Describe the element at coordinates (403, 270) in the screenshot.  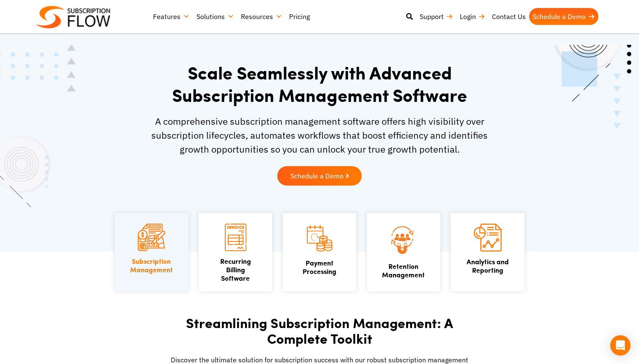
I see `a: Retention Management` at that location.